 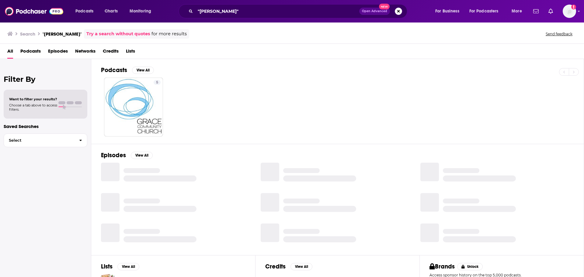 What do you see at coordinates (34, 11) in the screenshot?
I see `a: Podchaser - Follow, Share and Rate Podcasts` at bounding box center [34, 11].